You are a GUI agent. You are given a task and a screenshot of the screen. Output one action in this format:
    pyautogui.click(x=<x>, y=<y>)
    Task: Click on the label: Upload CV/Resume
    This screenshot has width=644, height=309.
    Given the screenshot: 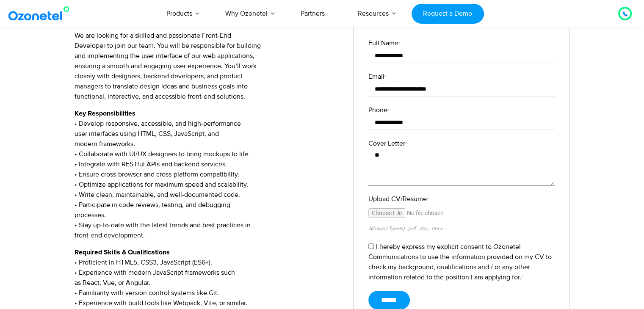 What is the action you would take?
    pyautogui.click(x=462, y=199)
    